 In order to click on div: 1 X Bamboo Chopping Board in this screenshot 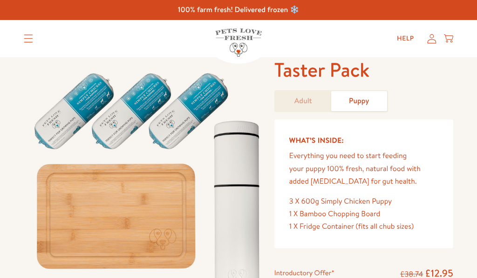, I will do `click(364, 214)`.